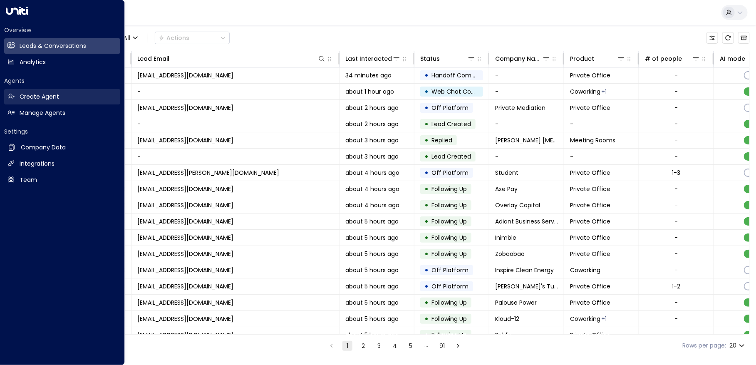 The height and width of the screenshot is (365, 756). I want to click on span: Coworking, so click(585, 319).